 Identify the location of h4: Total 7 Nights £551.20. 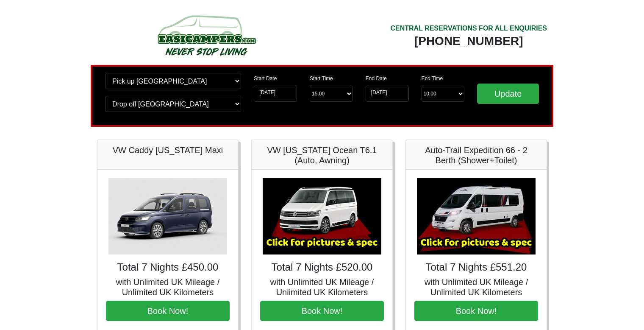
(476, 267).